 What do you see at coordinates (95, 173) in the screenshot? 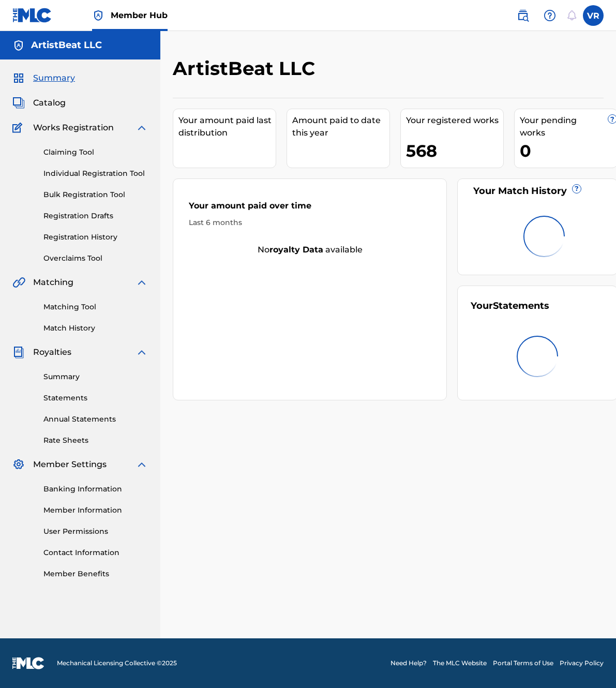
I see `a: Individual Registration Tool` at bounding box center [95, 173].